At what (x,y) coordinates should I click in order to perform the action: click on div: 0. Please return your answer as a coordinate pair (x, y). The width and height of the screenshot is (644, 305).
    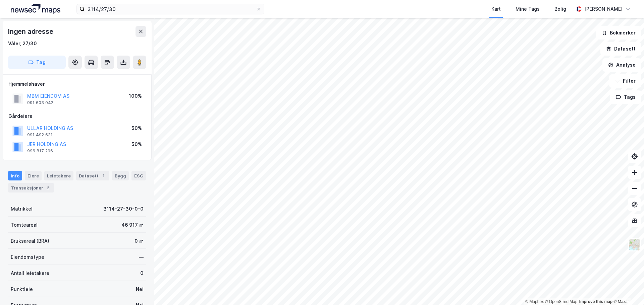
    Looking at the image, I should click on (142, 273).